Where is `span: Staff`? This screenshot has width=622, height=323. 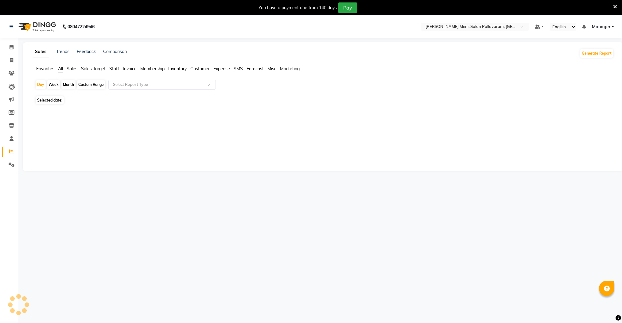 span: Staff is located at coordinates (114, 69).